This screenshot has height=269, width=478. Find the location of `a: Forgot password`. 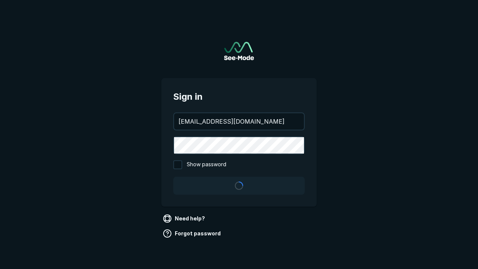

a: Forgot password is located at coordinates (192, 233).